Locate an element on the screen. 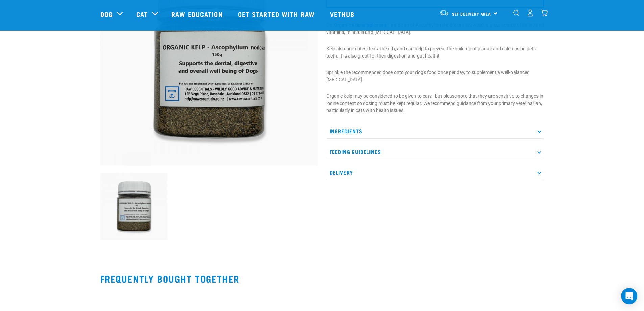 The image size is (644, 311). p: Ingredients is located at coordinates (435, 131).